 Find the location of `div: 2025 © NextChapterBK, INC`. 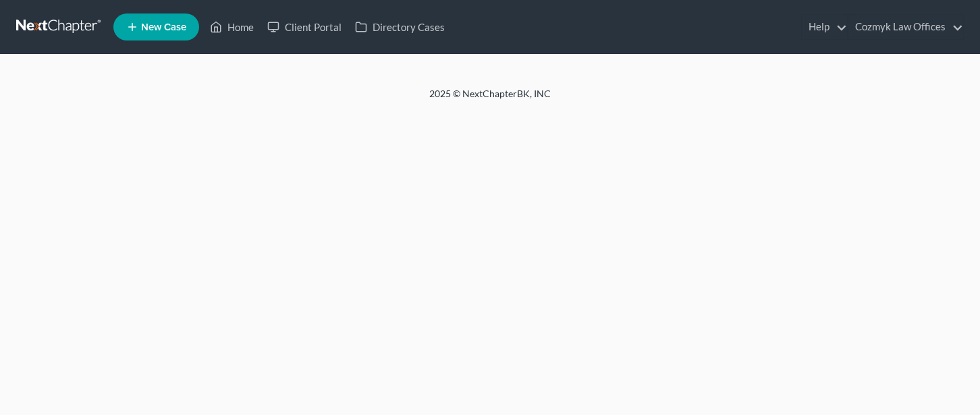

div: 2025 © NextChapterBK, INC is located at coordinates (490, 99).